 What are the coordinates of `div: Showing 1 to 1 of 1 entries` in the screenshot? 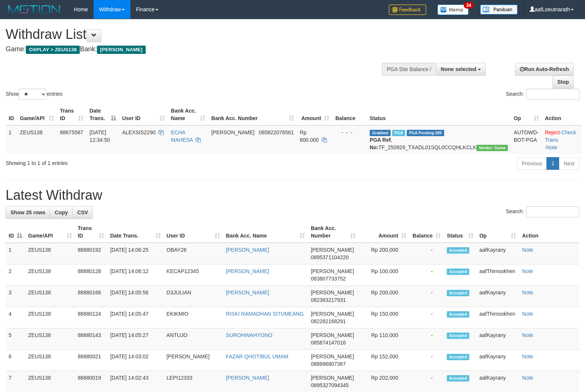 It's located at (122, 162).